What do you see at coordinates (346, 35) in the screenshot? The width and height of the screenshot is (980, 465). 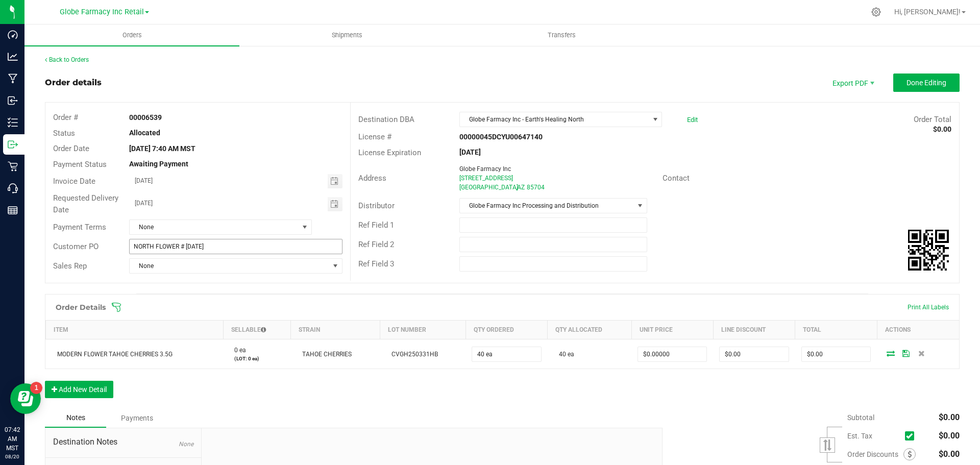 I see `a: Shipments` at bounding box center [346, 35].